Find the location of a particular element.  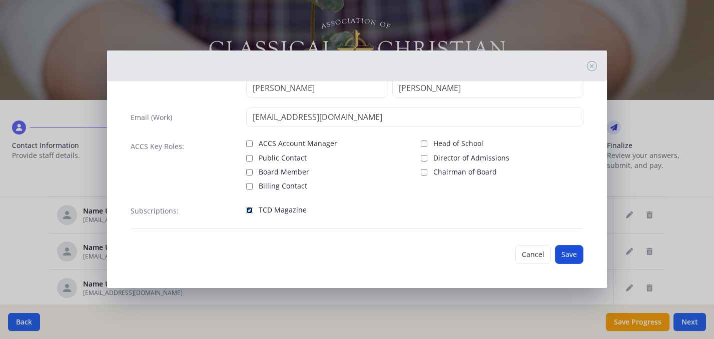

input: Public Contact is located at coordinates (249, 158).